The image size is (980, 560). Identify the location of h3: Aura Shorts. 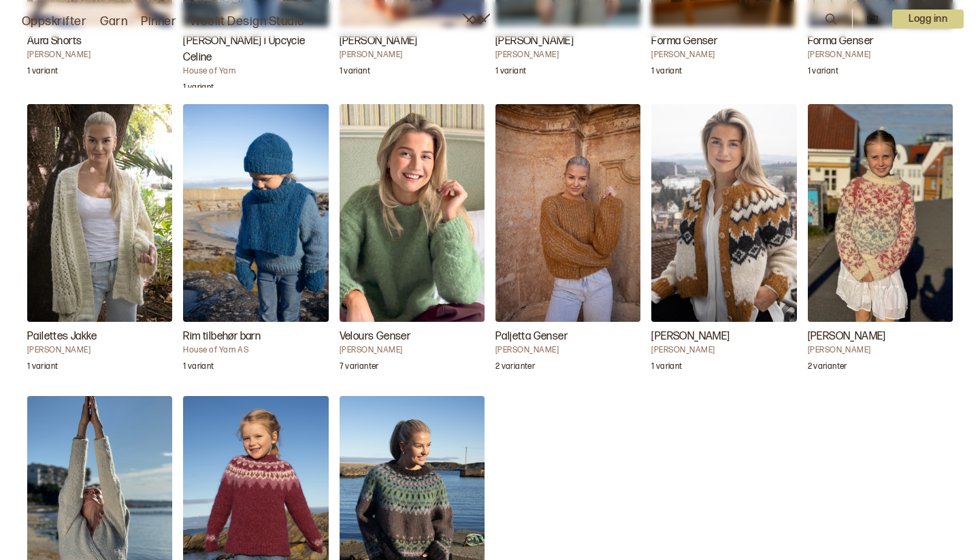
(99, 42).